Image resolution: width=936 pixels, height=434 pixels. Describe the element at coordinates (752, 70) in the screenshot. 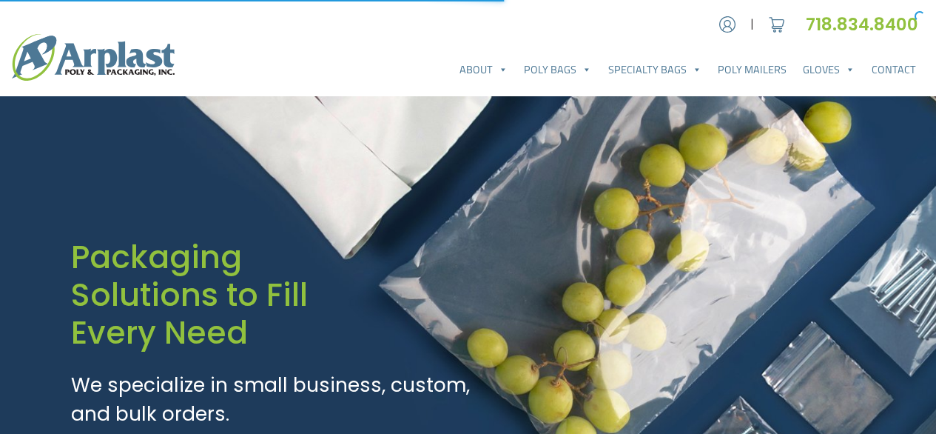

I see `a: Poly Mailers` at that location.